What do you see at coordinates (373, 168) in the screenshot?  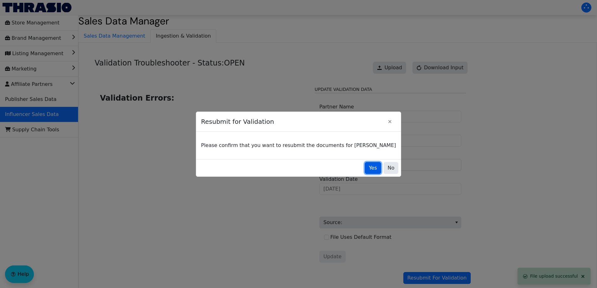 I see `span: Yes` at bounding box center [373, 168].